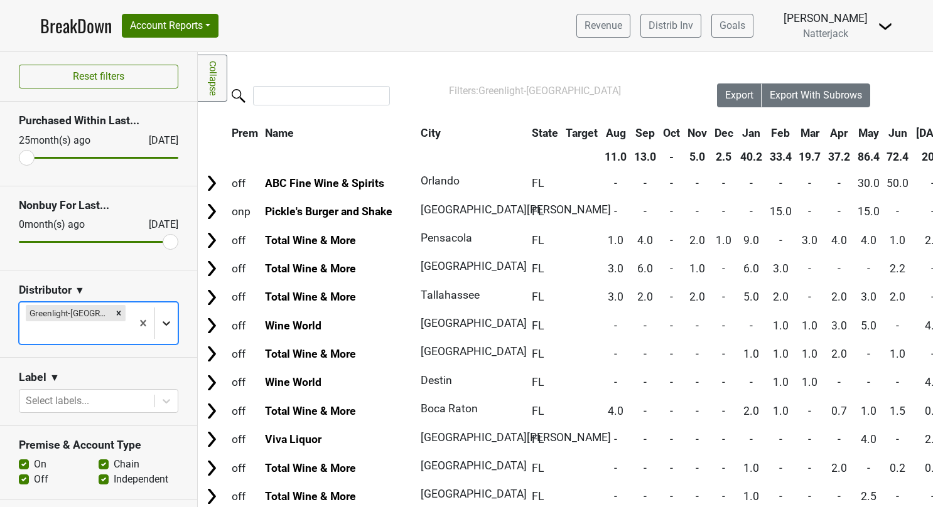  What do you see at coordinates (839, 157) in the screenshot?
I see `th: 37.2` at bounding box center [839, 157].